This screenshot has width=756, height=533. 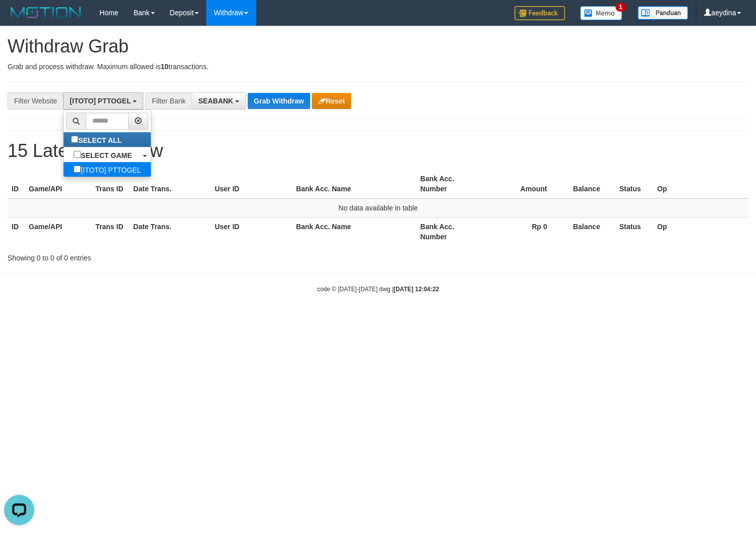 What do you see at coordinates (19, 19) in the screenshot?
I see `button: Open LiveChat chat widget` at bounding box center [19, 19].